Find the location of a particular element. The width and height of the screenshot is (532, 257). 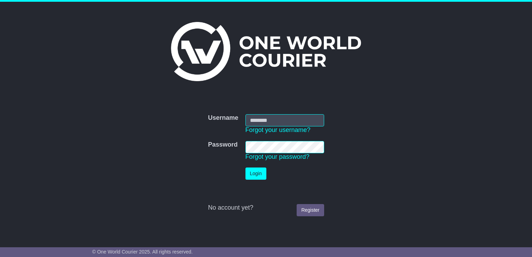

div: No account yet? is located at coordinates (266, 208).